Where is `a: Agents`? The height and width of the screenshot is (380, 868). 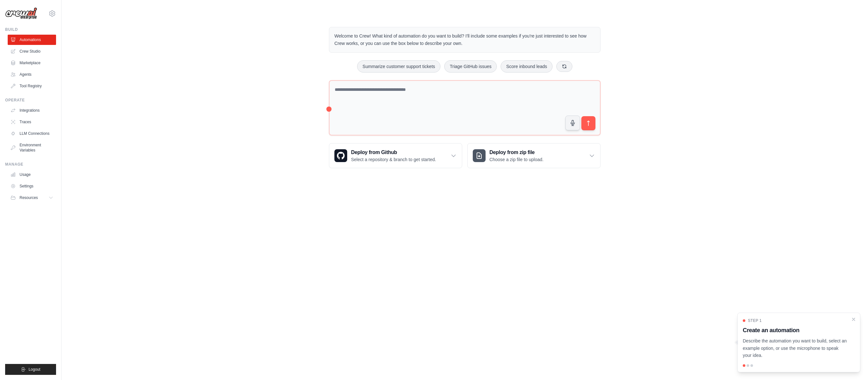 a: Agents is located at coordinates (32, 75).